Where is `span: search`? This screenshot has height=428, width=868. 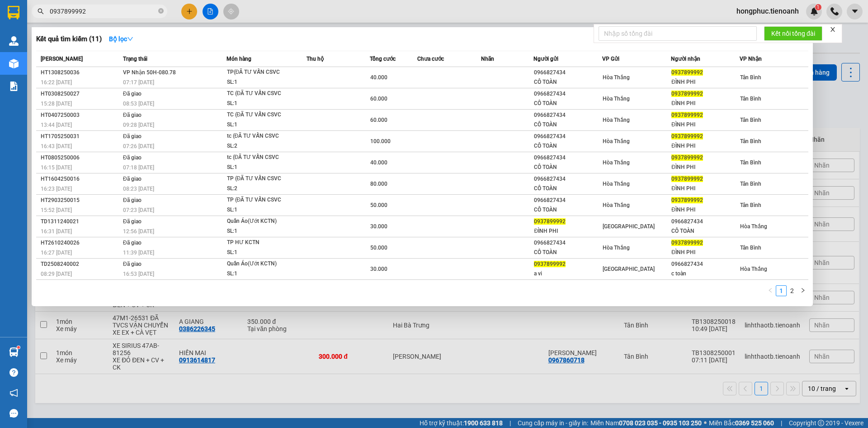
span: search is located at coordinates (41, 11).